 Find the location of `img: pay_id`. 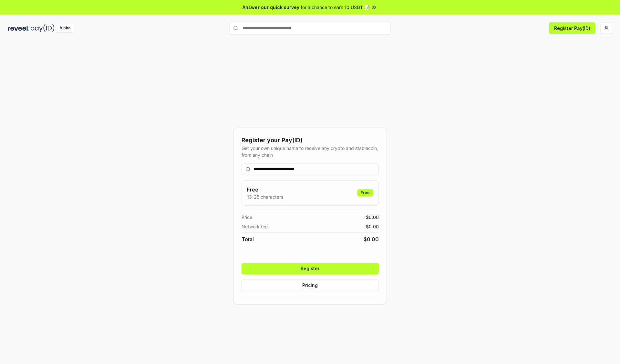

img: pay_id is located at coordinates (43, 28).